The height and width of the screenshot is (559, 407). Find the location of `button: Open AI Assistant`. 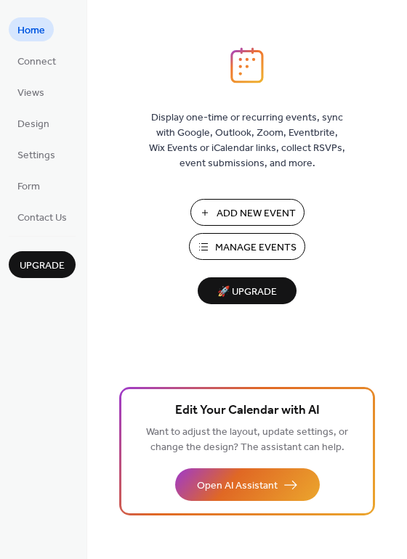

button: Open AI Assistant is located at coordinates (247, 484).